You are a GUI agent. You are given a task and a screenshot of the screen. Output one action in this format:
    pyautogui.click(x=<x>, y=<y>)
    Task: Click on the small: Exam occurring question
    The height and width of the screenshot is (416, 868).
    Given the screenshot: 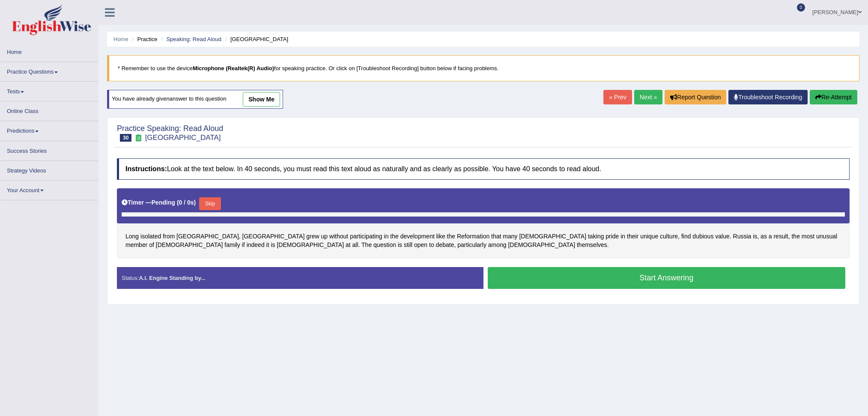 What is the action you would take?
    pyautogui.click(x=138, y=138)
    